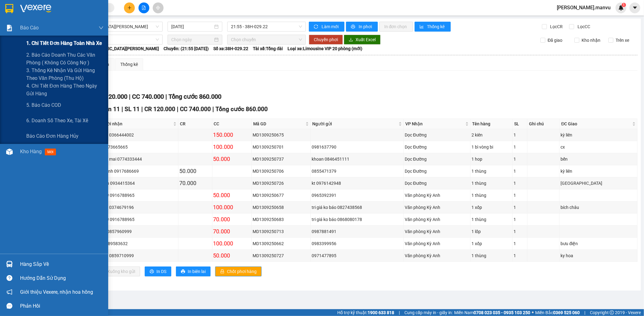 The width and height of the screenshot is (644, 316). What do you see at coordinates (281, 232) in the screenshot?
I see `div: MD1309250713` at bounding box center [281, 232].